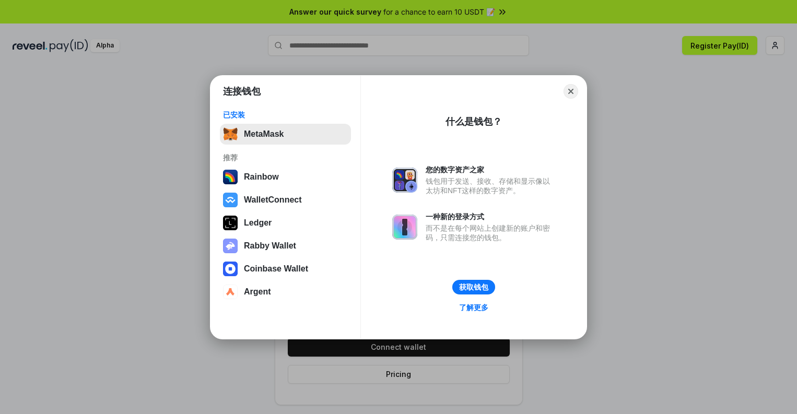  I want to click on button: Close, so click(571, 91).